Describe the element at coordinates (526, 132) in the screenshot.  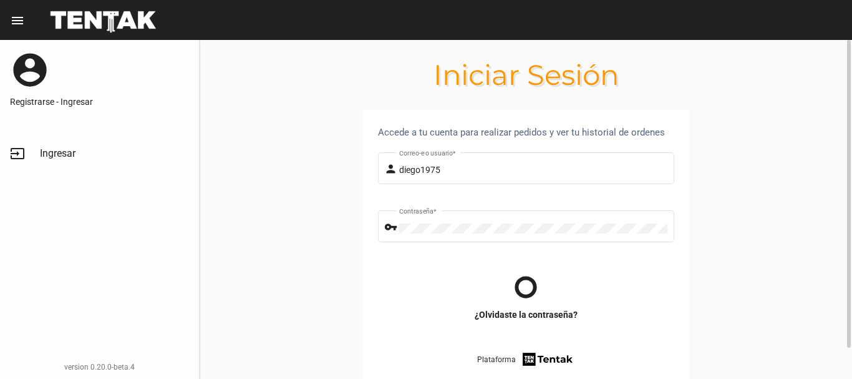
I see `div: Accede a tu cuenta para realizar pedidos y ver tu historial de ordenes` at that location.